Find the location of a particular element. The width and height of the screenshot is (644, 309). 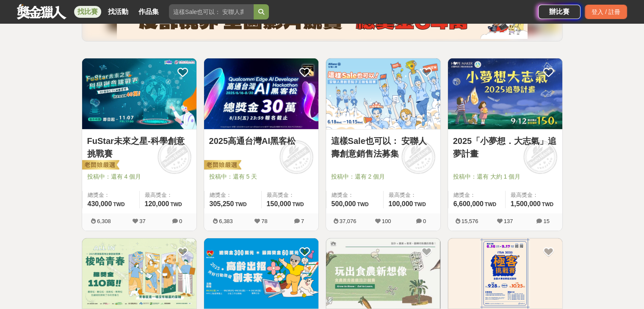

span: 投稿中：還有 4 個月 is located at coordinates (139, 177).